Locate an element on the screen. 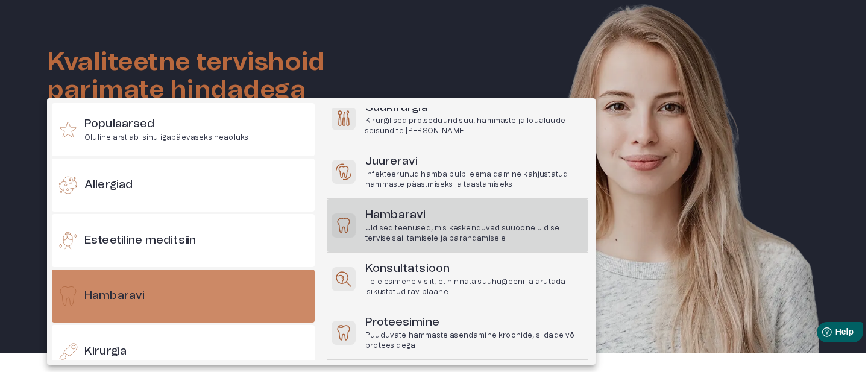 Image resolution: width=868 pixels, height=372 pixels. p: Oluline arstiabi sinu igapäevaseks heaoluks is located at coordinates (167, 137).